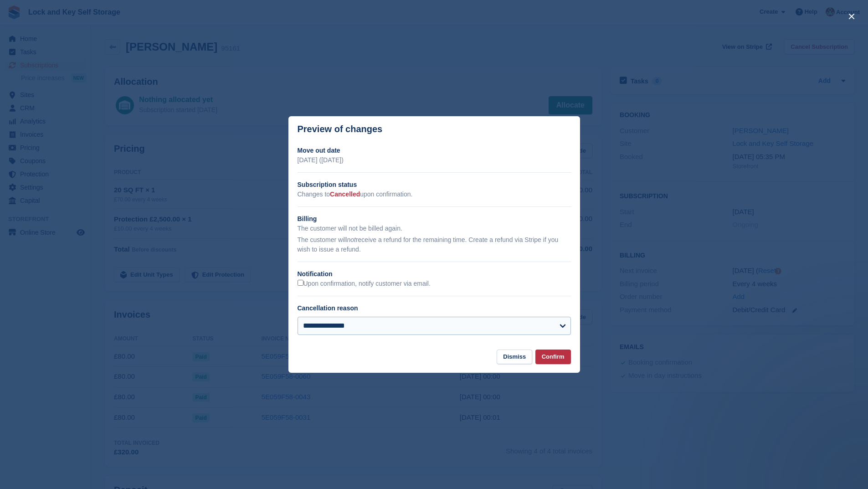 The image size is (868, 489). I want to click on p: The customer will not be billed again., so click(435, 229).